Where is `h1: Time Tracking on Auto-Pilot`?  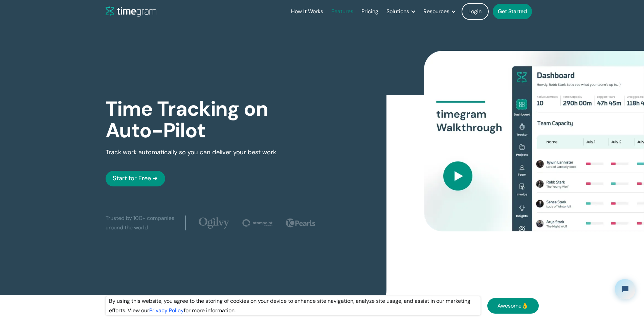
h1: Time Tracking on Auto-Pilot is located at coordinates (214, 120).